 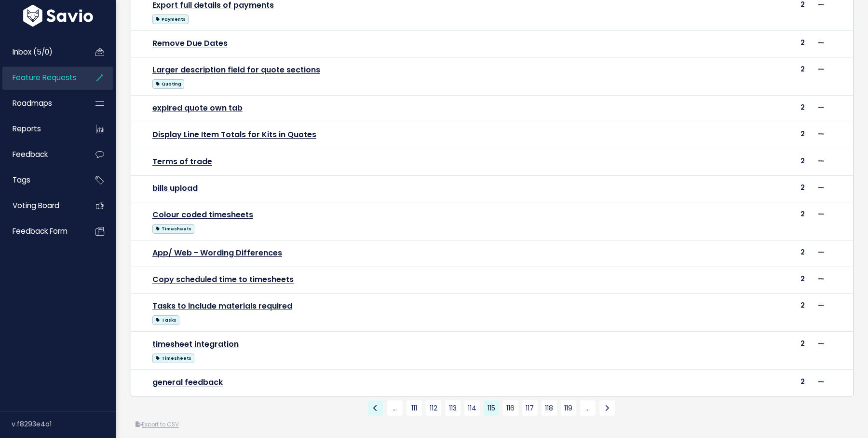 I want to click on a: Terms of trade, so click(x=182, y=161).